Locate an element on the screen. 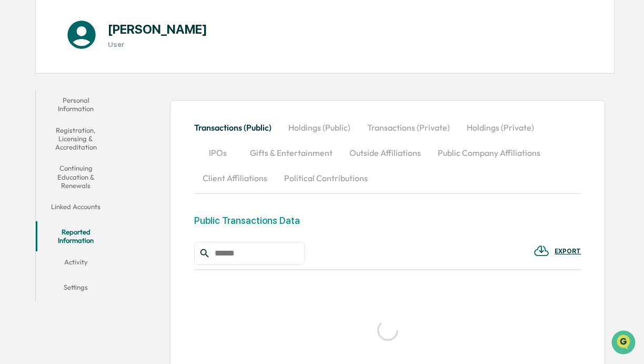 The height and width of the screenshot is (364, 644). img: 1746055101610-c473b297-6a78-478c-a979-82029cc54cd1 is located at coordinates (20, 90).